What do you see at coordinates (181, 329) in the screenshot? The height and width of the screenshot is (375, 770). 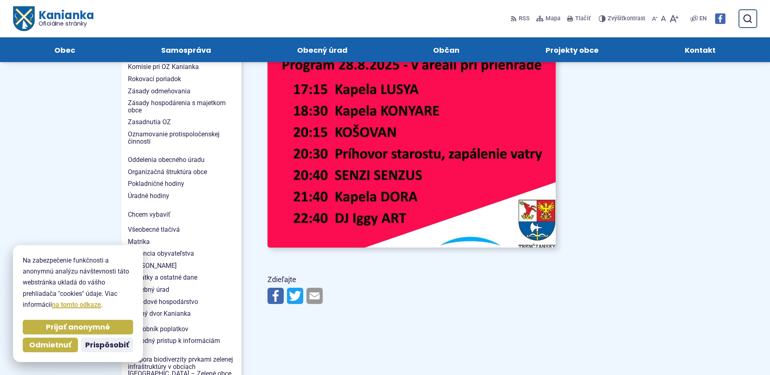 I see `a: Sadzobník poplatkov` at bounding box center [181, 329].